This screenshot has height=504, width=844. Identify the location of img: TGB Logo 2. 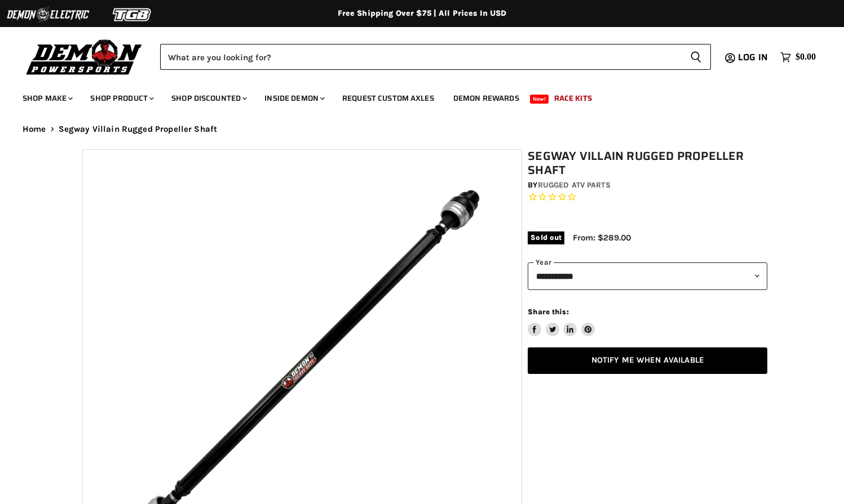
(133, 15).